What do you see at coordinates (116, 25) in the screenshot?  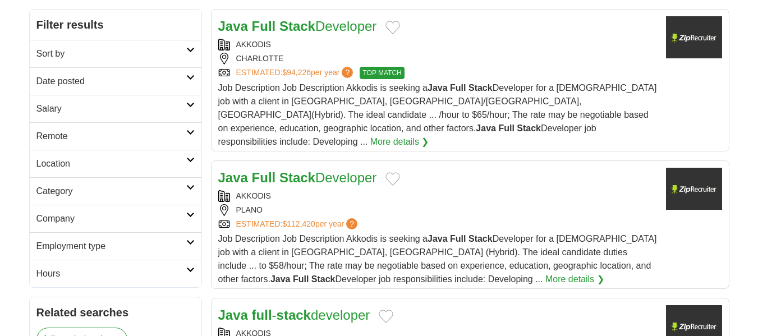 I see `h2: Filter results` at bounding box center [116, 25].